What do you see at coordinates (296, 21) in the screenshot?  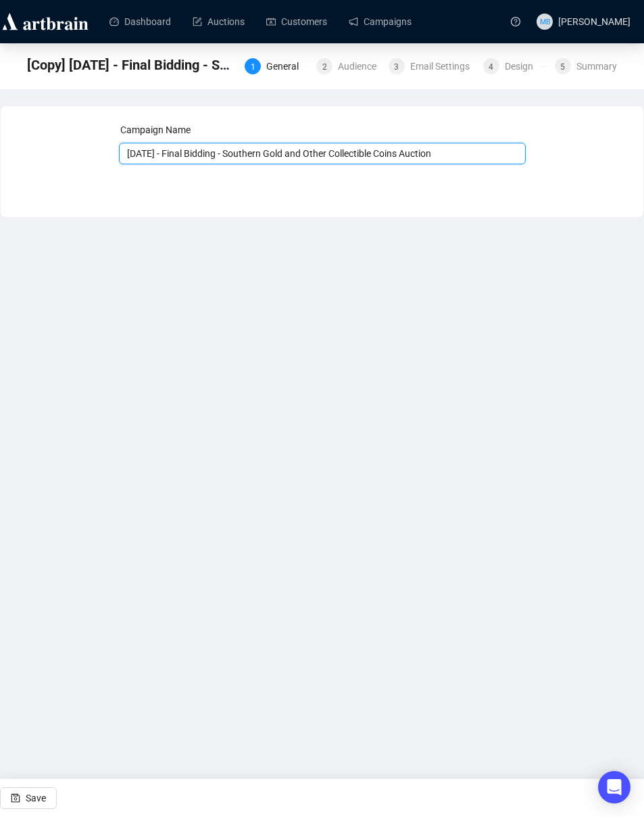 I see `a: Customers` at bounding box center [296, 21].